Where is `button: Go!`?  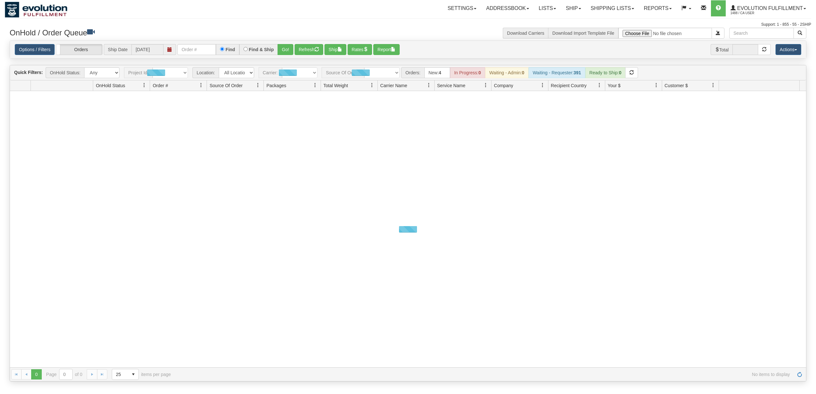
button: Go! is located at coordinates (285, 50).